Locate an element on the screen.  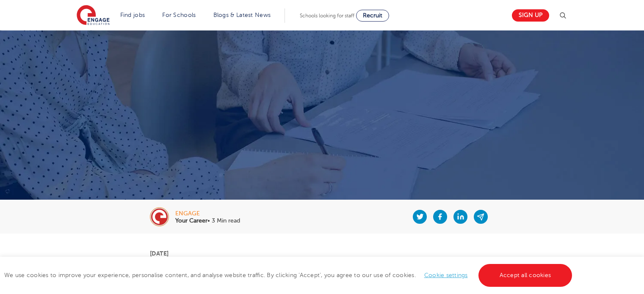
span: Recruit is located at coordinates (372, 15).